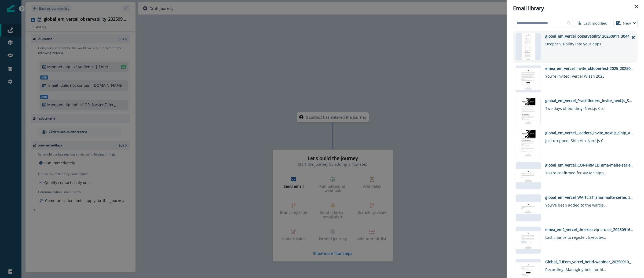  What do you see at coordinates (637, 6) in the screenshot?
I see `button: Close` at bounding box center [637, 6].